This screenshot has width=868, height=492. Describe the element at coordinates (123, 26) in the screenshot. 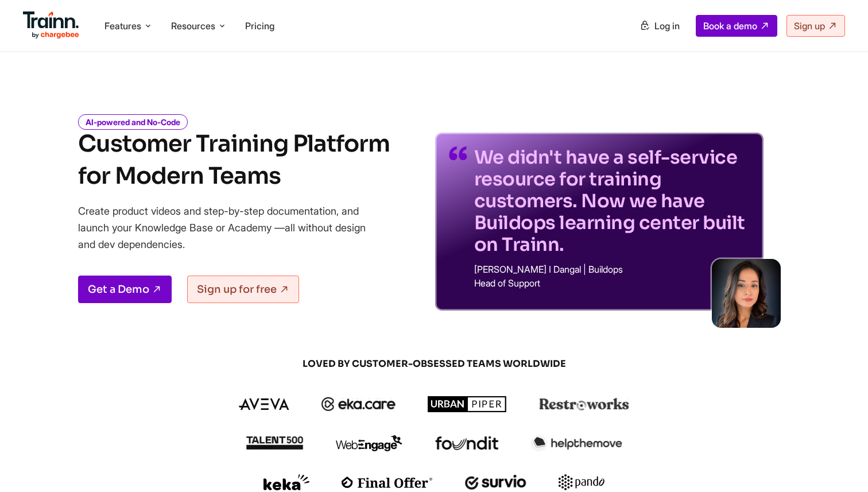

I see `span: Features` at that location.